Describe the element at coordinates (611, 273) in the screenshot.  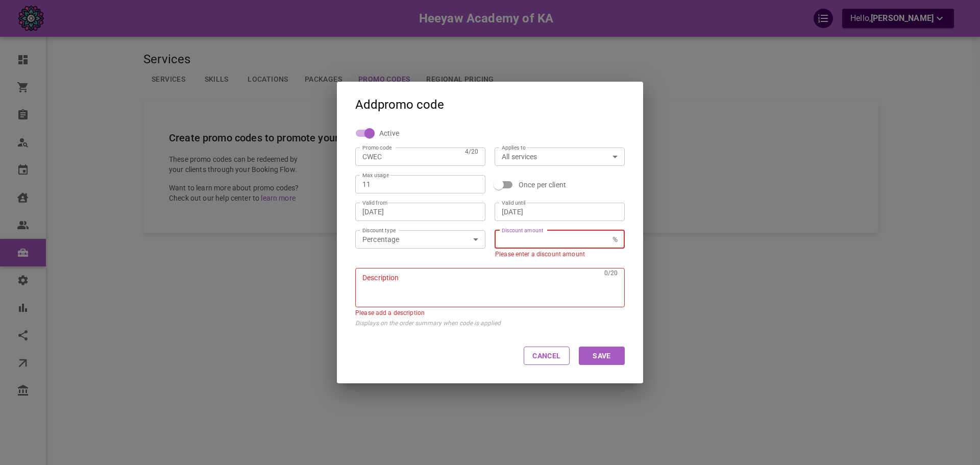
I see `p: 0 /20` at that location.